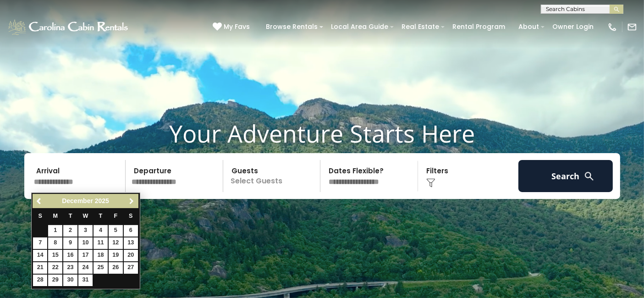  I want to click on h1: Your Adventure Starts Here, so click(322, 133).